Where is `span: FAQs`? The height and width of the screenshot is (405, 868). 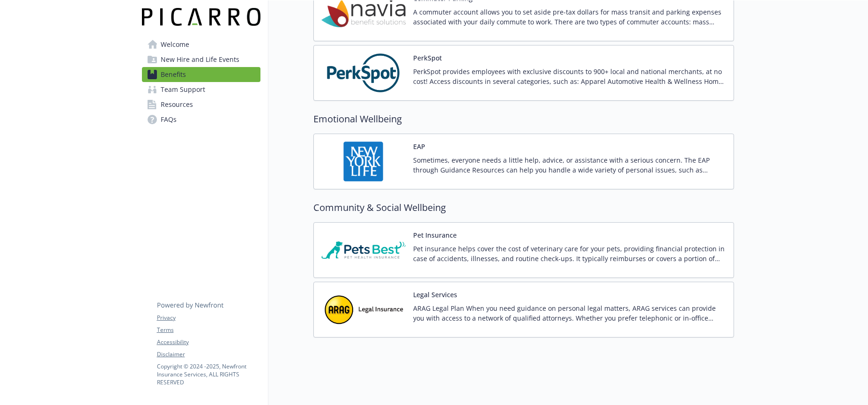 span: FAQs is located at coordinates (168, 120).